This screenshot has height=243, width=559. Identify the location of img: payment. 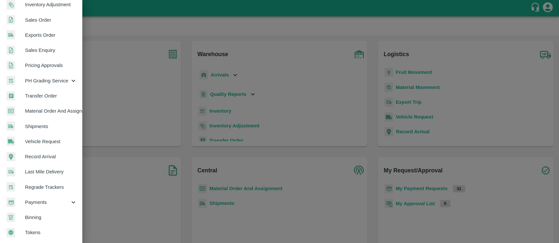
(11, 203).